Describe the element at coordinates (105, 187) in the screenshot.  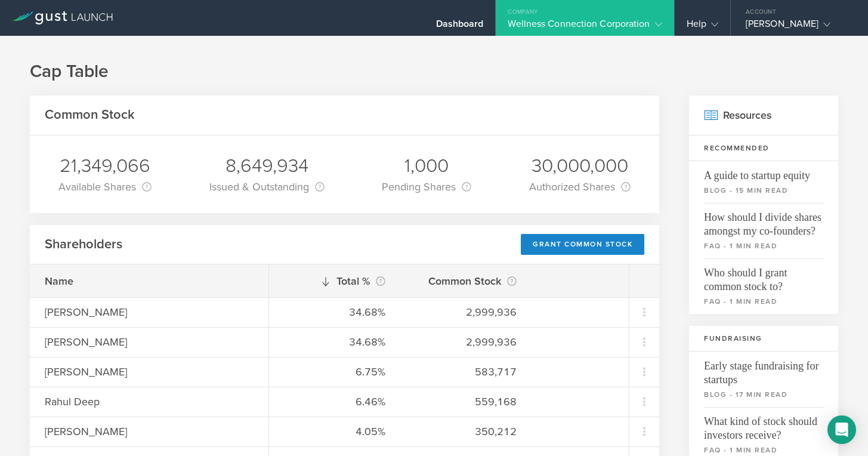
I see `div: Available Shares` at that location.